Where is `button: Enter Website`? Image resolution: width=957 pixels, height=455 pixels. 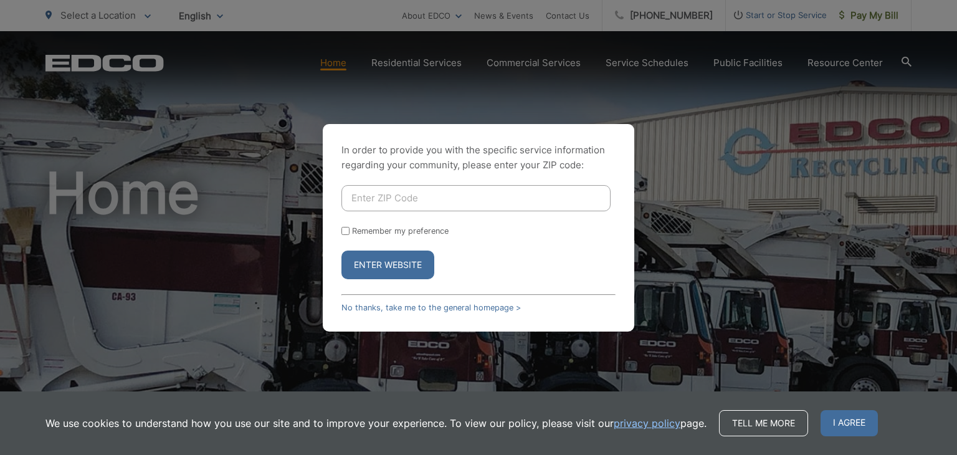
button: Enter Website is located at coordinates (388, 265).